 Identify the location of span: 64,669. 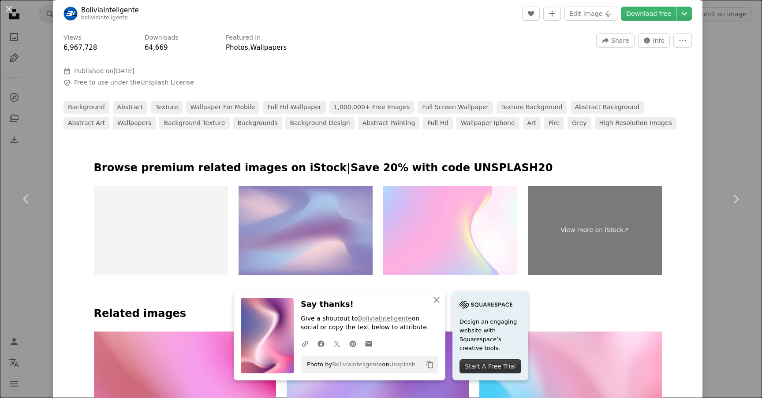
(156, 48).